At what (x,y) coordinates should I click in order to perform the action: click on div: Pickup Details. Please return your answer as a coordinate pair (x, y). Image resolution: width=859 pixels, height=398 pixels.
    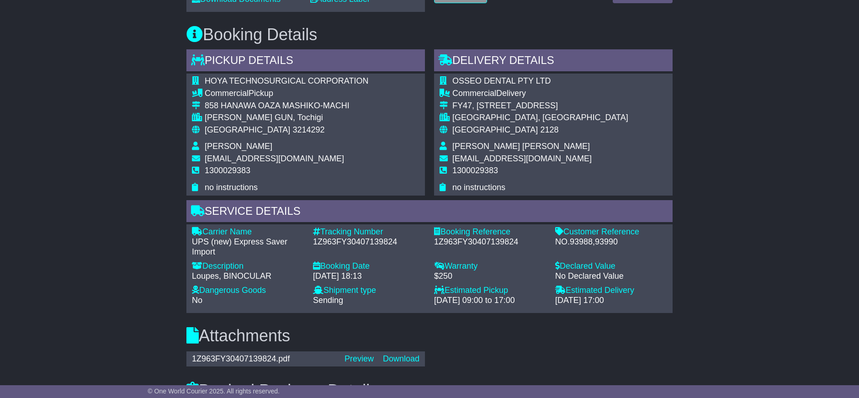
    Looking at the image, I should click on (306, 62).